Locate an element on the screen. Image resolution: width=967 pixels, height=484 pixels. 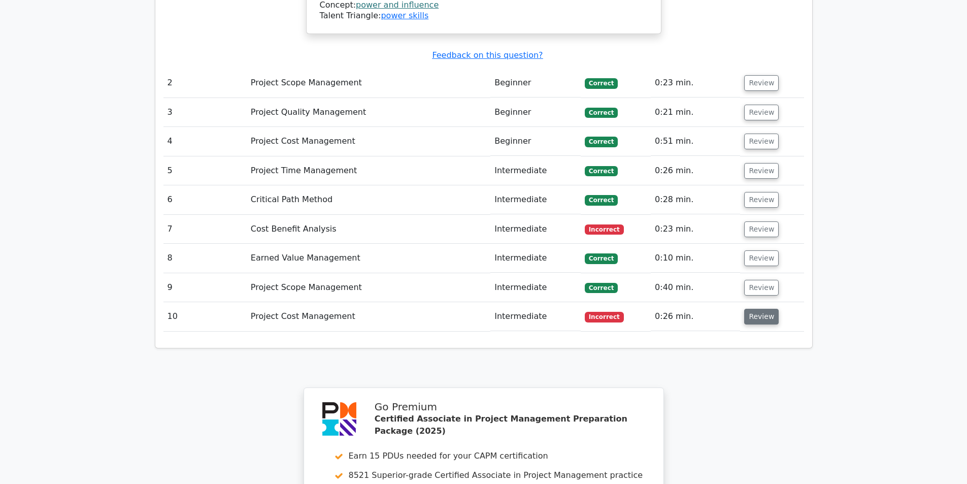
td: 3 is located at coordinates (205, 112).